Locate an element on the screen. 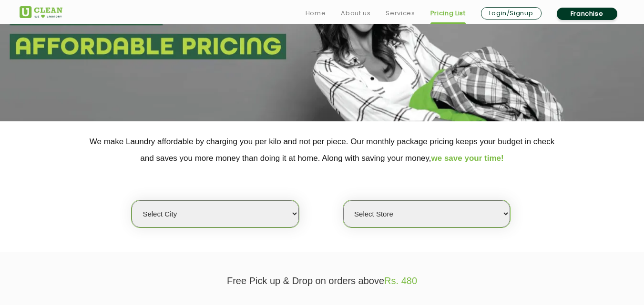 Image resolution: width=644 pixels, height=305 pixels. a: Franchise is located at coordinates (587, 14).